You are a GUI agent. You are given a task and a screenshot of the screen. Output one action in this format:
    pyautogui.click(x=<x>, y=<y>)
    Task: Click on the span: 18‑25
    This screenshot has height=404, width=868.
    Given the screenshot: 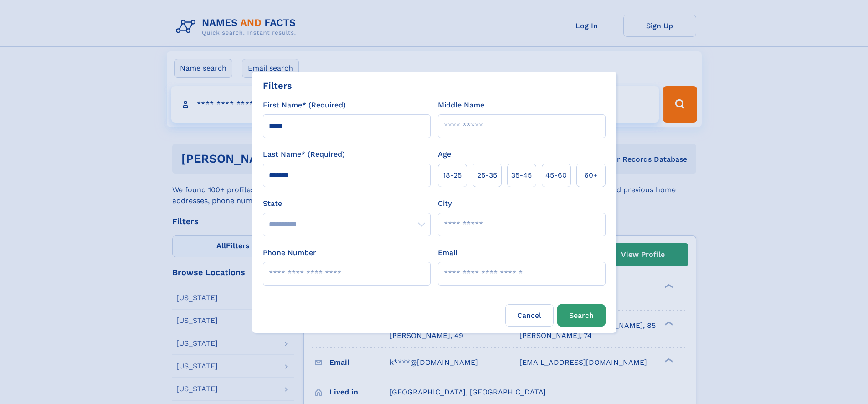 What is the action you would take?
    pyautogui.click(x=452, y=176)
    